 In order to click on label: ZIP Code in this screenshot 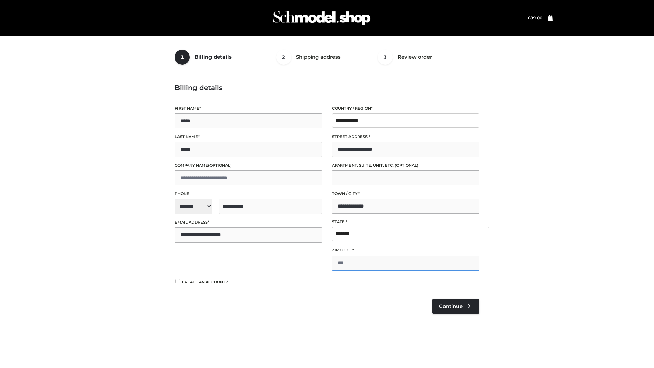, I will do `click(406, 250)`.